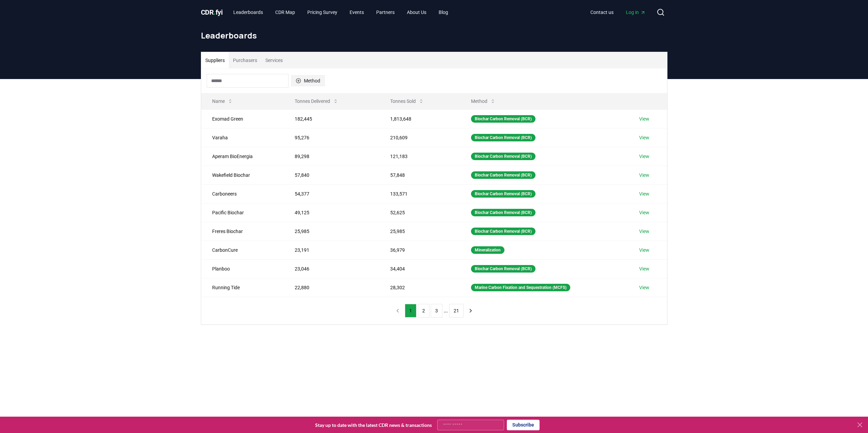 Image resolution: width=868 pixels, height=433 pixels. Describe the element at coordinates (470, 311) in the screenshot. I see `button: next page` at that location.